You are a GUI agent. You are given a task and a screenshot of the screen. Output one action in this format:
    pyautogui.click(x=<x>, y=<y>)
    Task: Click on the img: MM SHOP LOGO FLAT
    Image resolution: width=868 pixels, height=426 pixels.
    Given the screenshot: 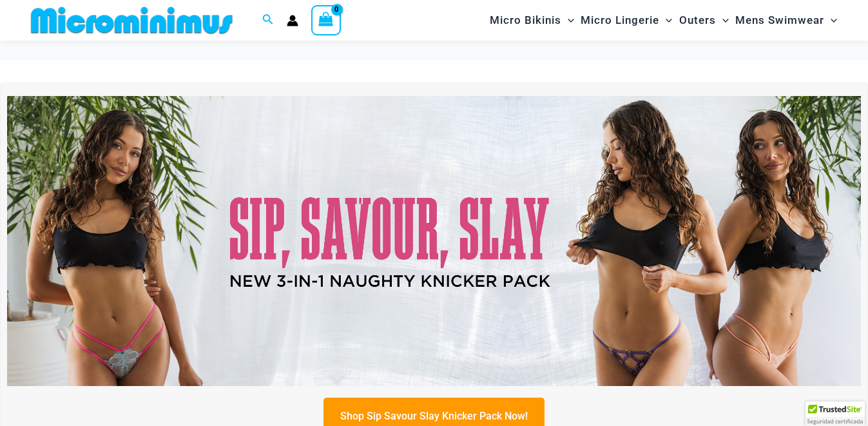 What is the action you would take?
    pyautogui.click(x=132, y=20)
    